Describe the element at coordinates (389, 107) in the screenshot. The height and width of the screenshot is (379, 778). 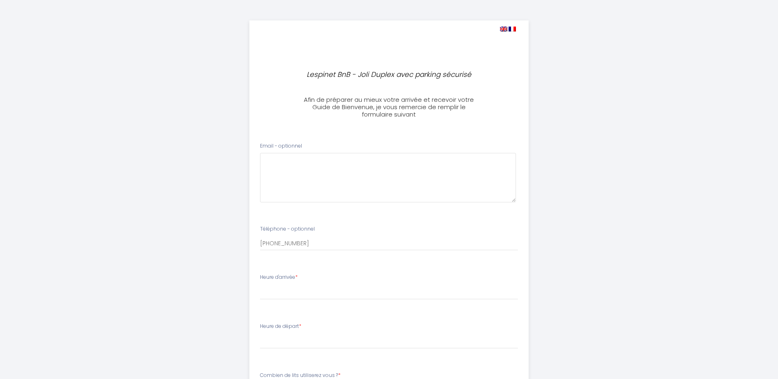
I see `h3: Afin de préparer au mieux votre arrivée et recevoir votre Guide de Bienvenue, je vous remercie de...` at that location.